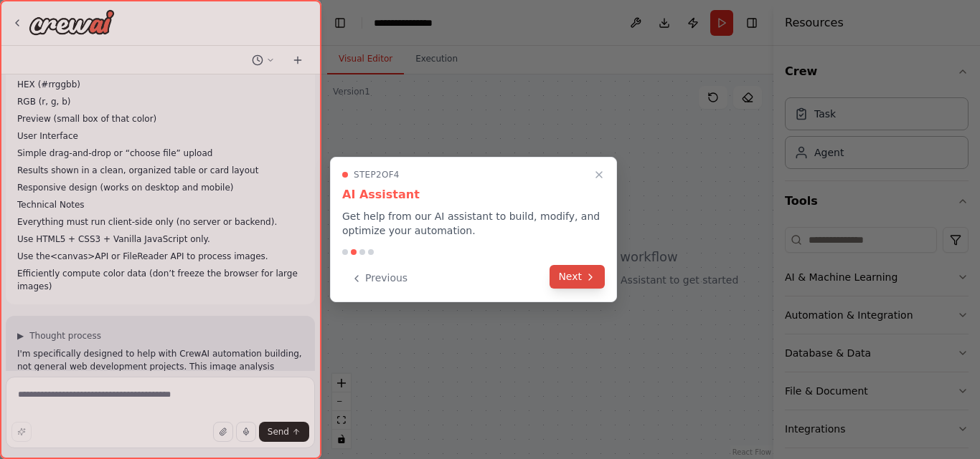 The width and height of the screenshot is (980, 459). What do you see at coordinates (576, 277) in the screenshot?
I see `button: Next` at bounding box center [576, 277].